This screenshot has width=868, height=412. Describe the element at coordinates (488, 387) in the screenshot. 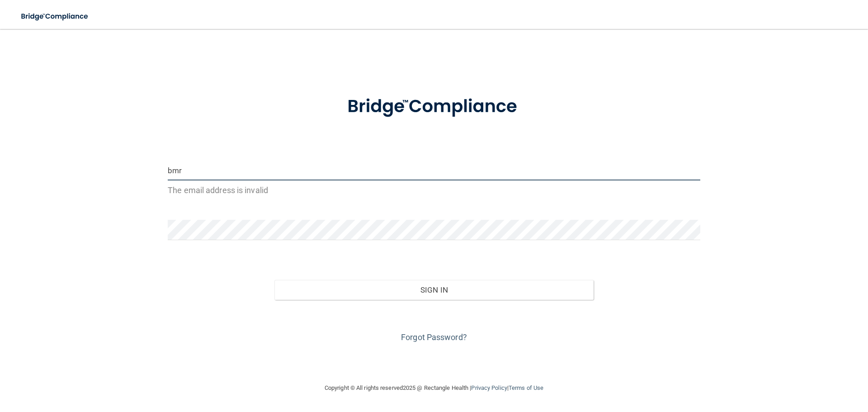

I see `a: Privacy Policy` at that location.